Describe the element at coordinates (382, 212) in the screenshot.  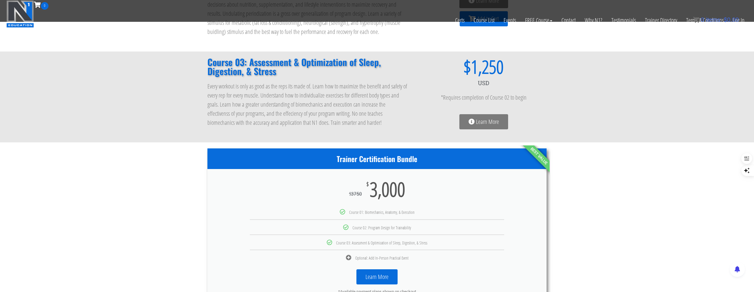
I see `span: Course 01: Biomechanics, Anatomy, & Execution` at that location.